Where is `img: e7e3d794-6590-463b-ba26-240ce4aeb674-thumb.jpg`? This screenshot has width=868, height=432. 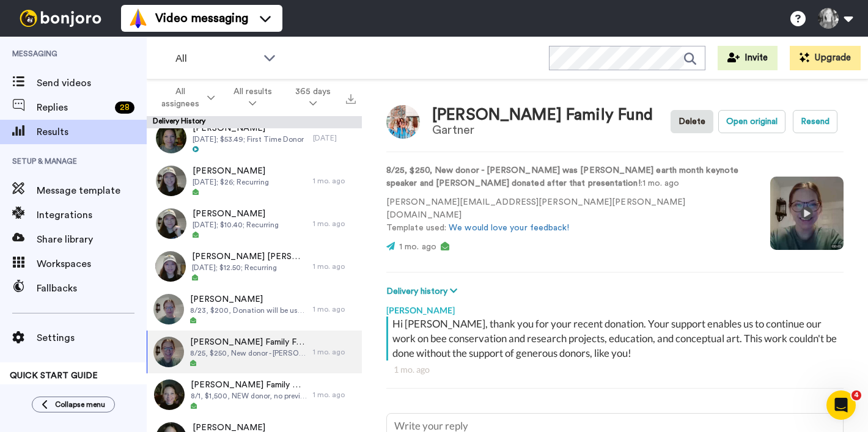
img: e7e3d794-6590-463b-ba26-240ce4aeb674-thumb.jpg is located at coordinates (169, 310).